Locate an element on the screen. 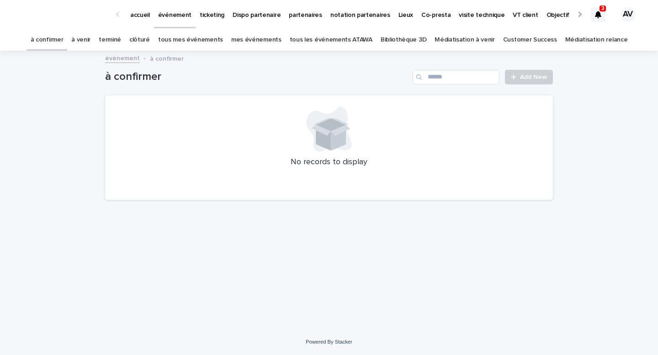  a: Powered By Stacker is located at coordinates (328, 342).